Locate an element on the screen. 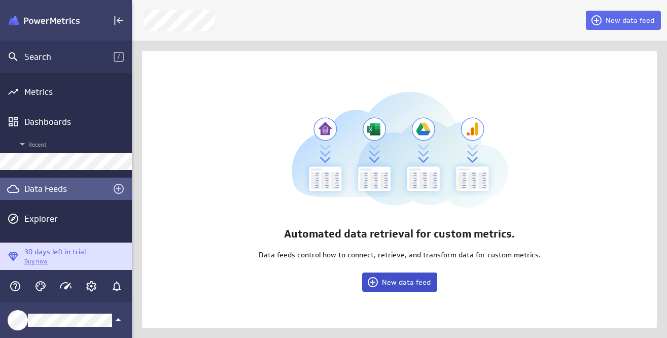 This screenshot has height=338, width=667. img: datafeed-library-zero-state.svg is located at coordinates (399, 150).